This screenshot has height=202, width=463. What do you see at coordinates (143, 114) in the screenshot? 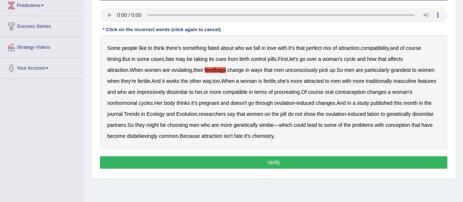
I see `b: in` at bounding box center [143, 114].